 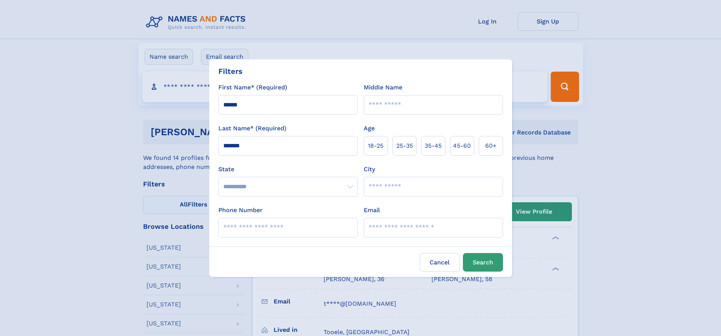 What do you see at coordinates (462, 146) in the screenshot?
I see `span: 45‑60` at bounding box center [462, 146].